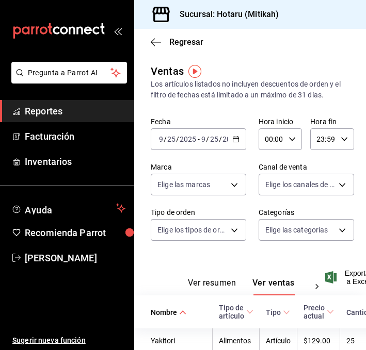 The image size is (366, 350). What do you see at coordinates (231, 312) in the screenshot?
I see `div: Tipo de artículo` at bounding box center [231, 312].